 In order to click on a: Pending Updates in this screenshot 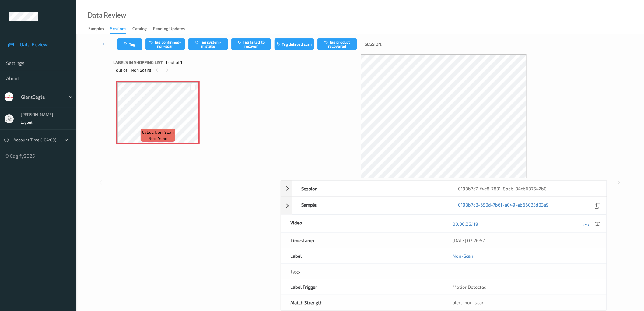, I will do `click(172, 29)`.